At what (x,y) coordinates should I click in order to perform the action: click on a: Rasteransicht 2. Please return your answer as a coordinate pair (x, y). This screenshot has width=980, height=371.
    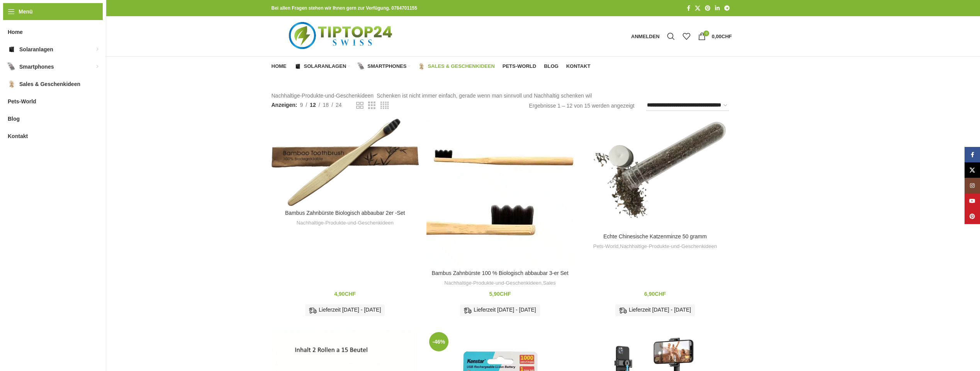
    Looking at the image, I should click on (360, 105).